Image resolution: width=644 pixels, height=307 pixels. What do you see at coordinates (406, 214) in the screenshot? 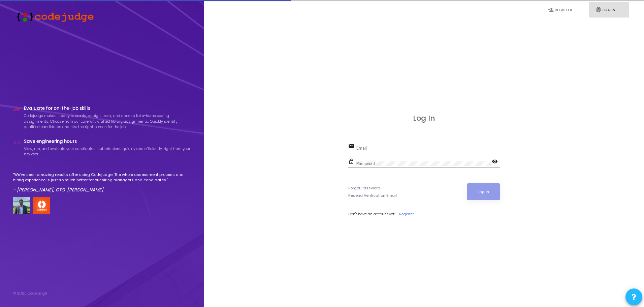
I see `a: Register` at bounding box center [406, 214].